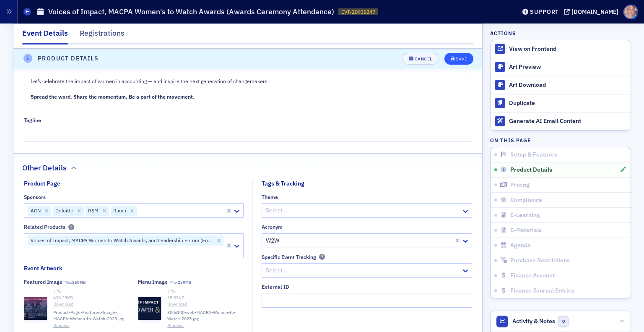 Image resolution: width=644 pixels, height=332 pixels. Describe the element at coordinates (561, 140) in the screenshot. I see `h4: On this page` at that location.